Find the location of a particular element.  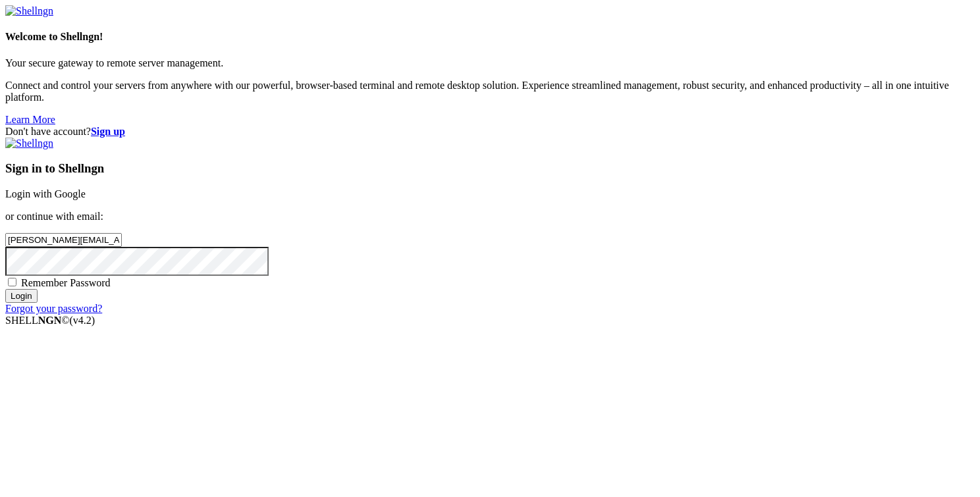

b: NGN is located at coordinates (50, 320).